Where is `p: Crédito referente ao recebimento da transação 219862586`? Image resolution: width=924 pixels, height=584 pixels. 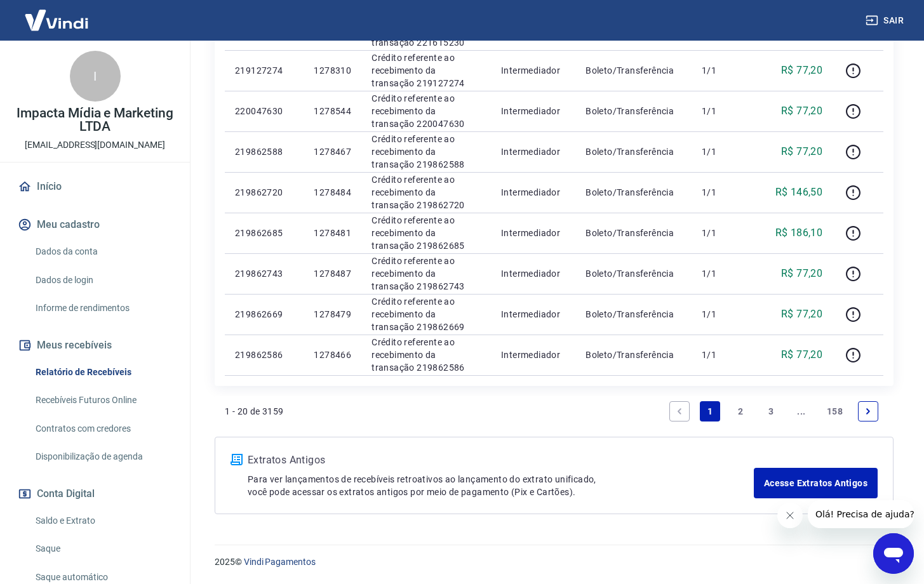 p: Crédito referente ao recebimento da transação 219862586 is located at coordinates (426, 355).